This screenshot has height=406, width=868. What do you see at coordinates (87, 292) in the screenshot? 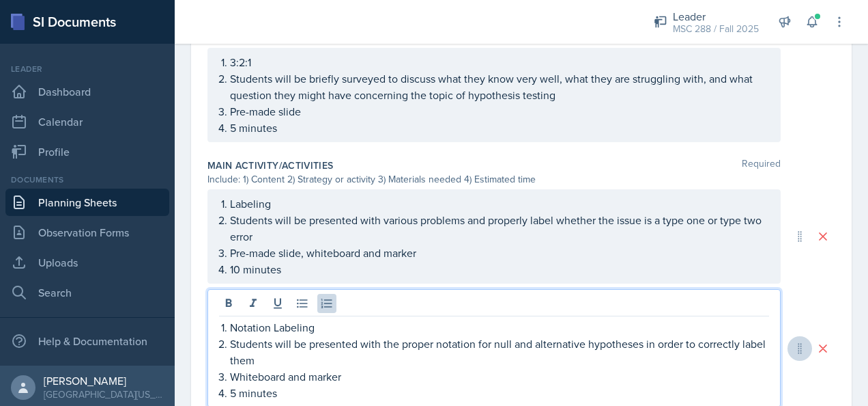
I see `a: Search` at bounding box center [87, 292].